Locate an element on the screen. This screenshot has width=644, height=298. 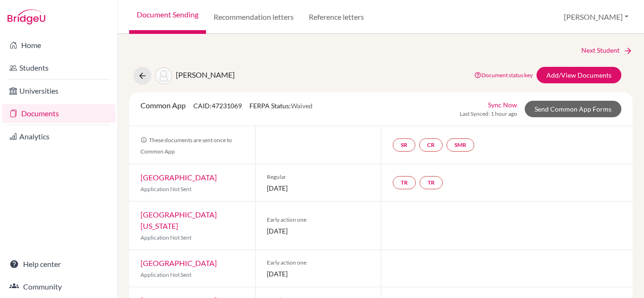
a: Sync Now is located at coordinates (503, 105).